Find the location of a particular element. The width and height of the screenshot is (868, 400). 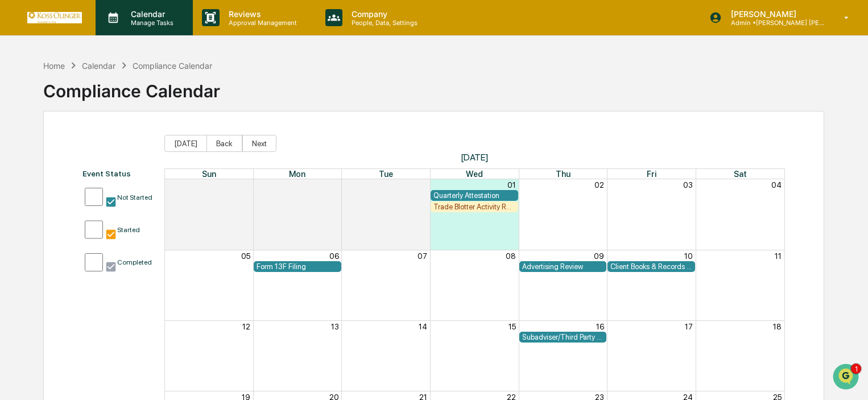

button: 06 is located at coordinates (334, 256).